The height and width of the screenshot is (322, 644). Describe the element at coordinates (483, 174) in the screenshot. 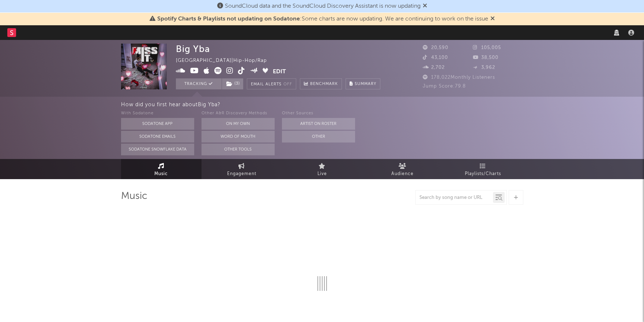

I see `span: Playlists/Charts` at that location.